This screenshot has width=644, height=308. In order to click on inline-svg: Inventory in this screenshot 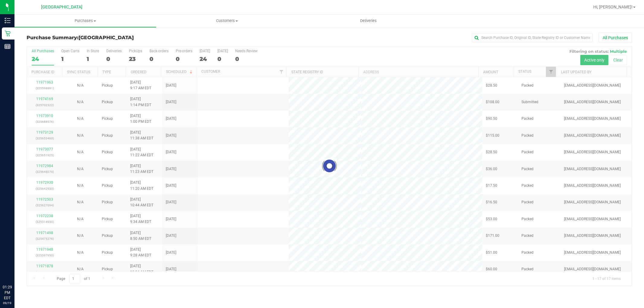, I will do `click(8, 21)`.